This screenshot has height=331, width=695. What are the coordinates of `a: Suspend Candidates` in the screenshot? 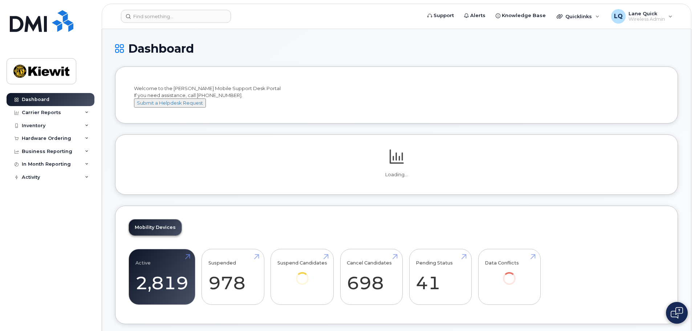 It's located at (302, 273).